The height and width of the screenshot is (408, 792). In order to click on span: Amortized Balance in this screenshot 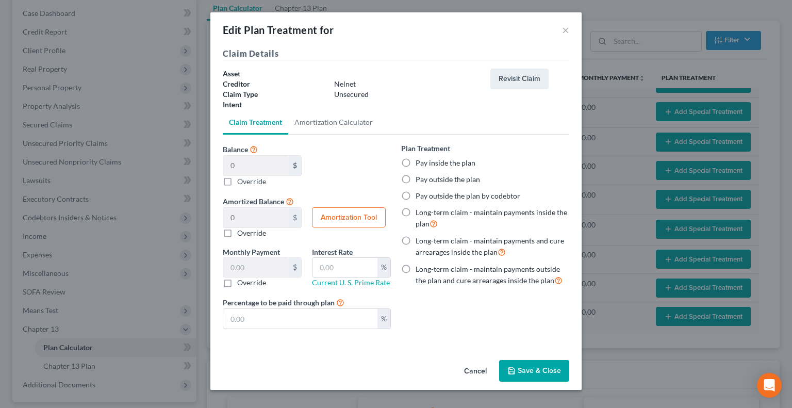, I will do `click(253, 201)`.